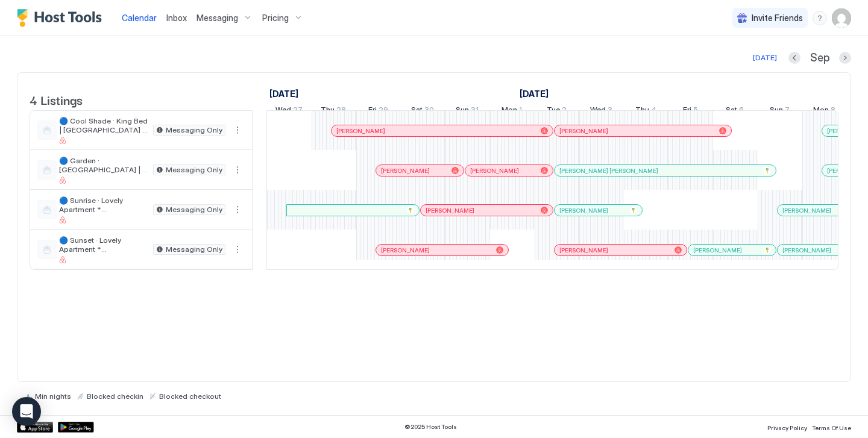 The image size is (868, 438). What do you see at coordinates (553, 111) in the screenshot?
I see `span: Tue` at bounding box center [553, 111].